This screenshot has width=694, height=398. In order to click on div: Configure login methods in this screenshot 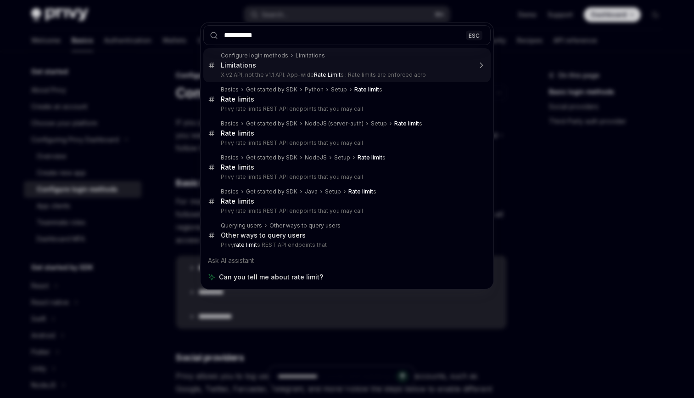, I will do `click(254, 56)`.